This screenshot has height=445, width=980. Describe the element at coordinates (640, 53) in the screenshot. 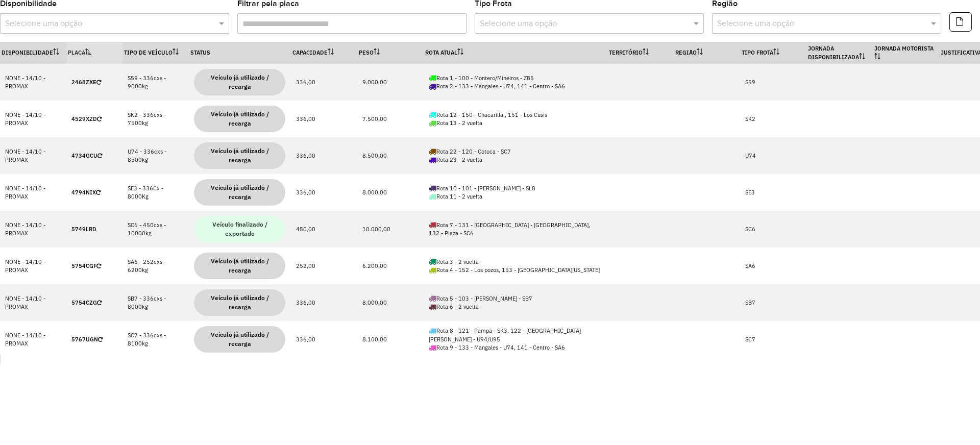

I see `th: Território` at that location.